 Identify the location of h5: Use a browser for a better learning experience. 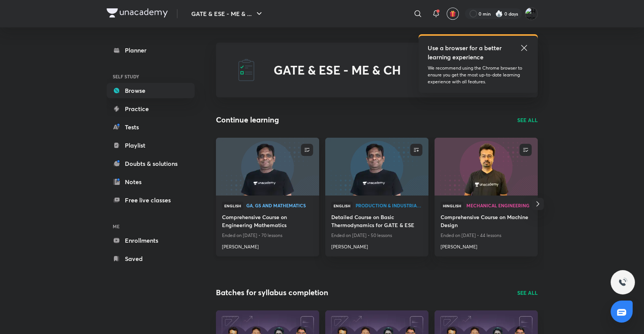
(466, 53).